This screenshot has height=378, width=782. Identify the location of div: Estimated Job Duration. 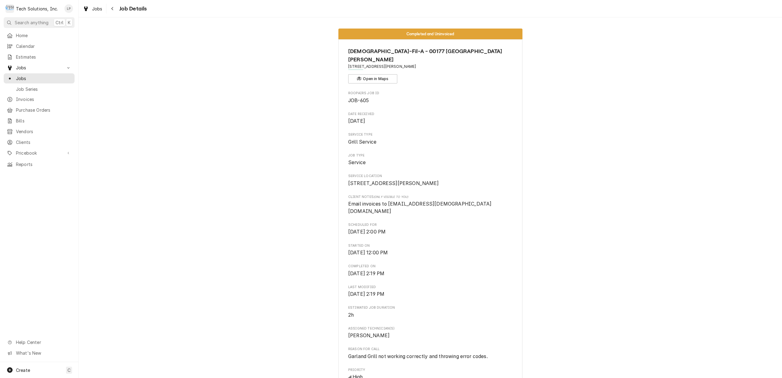
(430, 312).